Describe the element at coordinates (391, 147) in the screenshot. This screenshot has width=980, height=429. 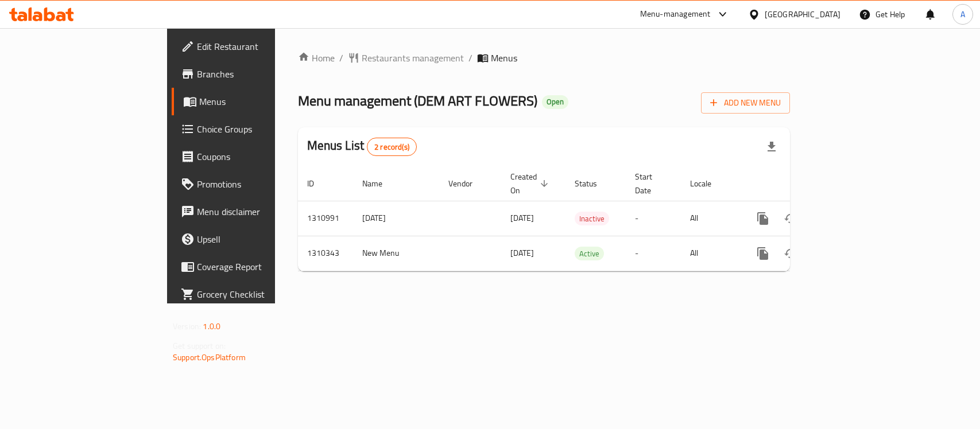
I see `div: Total records count` at that location.